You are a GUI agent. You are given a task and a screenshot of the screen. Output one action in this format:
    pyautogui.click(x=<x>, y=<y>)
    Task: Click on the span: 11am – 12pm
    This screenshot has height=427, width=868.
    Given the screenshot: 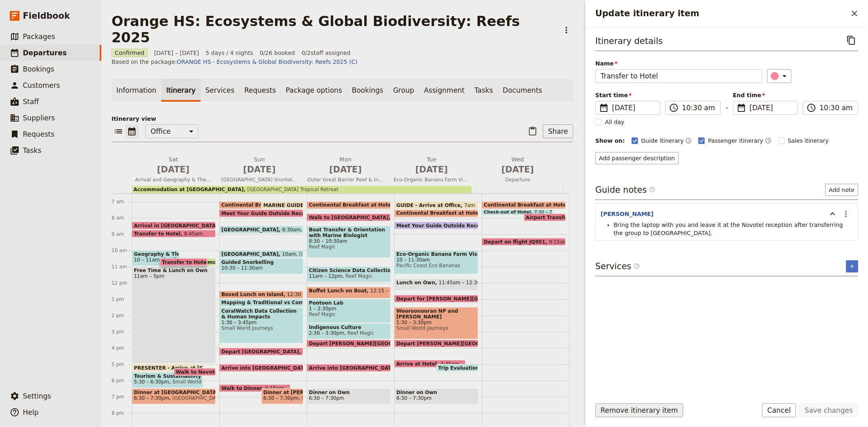 What is the action you would take?
    pyautogui.click(x=326, y=276)
    